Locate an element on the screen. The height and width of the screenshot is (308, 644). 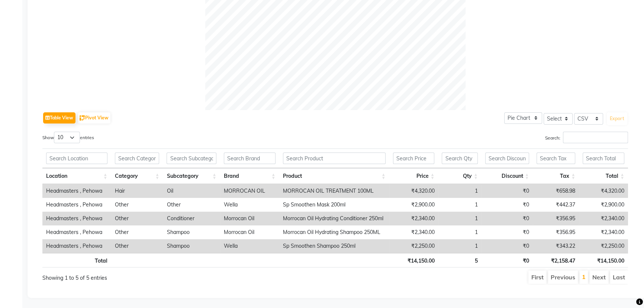
input: Search Qty is located at coordinates (459, 158).